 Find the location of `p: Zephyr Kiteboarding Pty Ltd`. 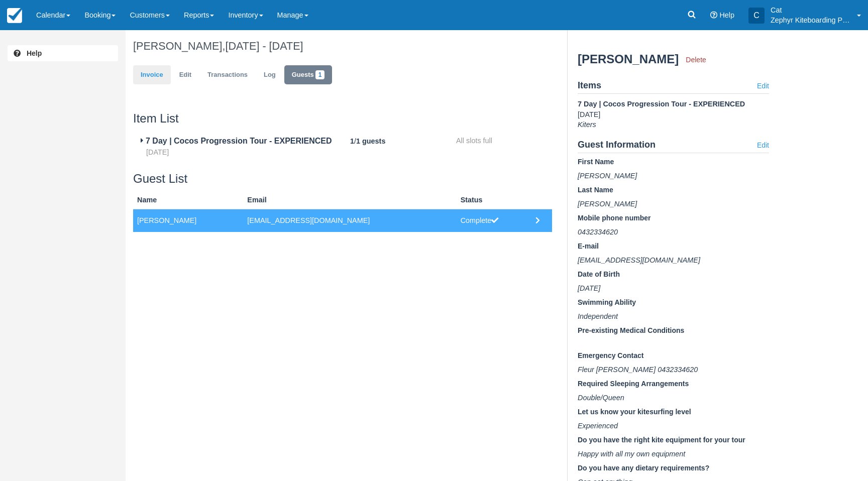

p: Zephyr Kiteboarding Pty Ltd is located at coordinates (811, 20).